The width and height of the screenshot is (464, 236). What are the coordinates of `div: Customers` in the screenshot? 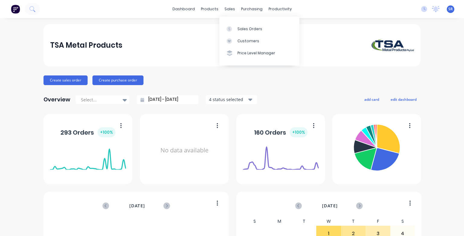 It's located at (248, 41).